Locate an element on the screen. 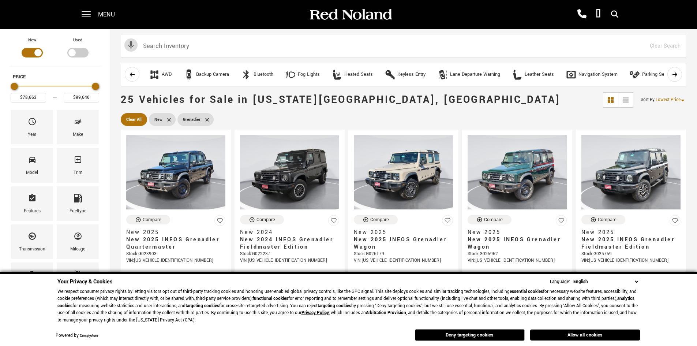 The width and height of the screenshot is (697, 346). div: Stock : G022237 is located at coordinates (289, 254).